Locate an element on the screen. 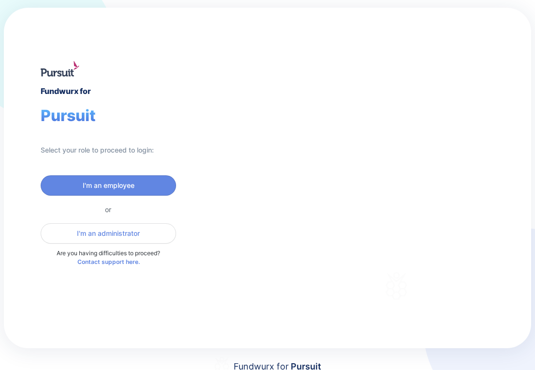 This screenshot has height=370, width=535. div: Welcome to is located at coordinates (351, 140).